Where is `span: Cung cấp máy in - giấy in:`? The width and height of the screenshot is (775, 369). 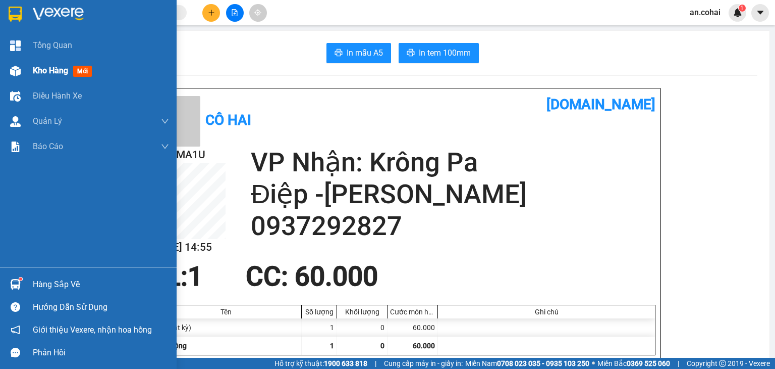
span: Cung cấp máy in - giấy in: is located at coordinates (424, 363).